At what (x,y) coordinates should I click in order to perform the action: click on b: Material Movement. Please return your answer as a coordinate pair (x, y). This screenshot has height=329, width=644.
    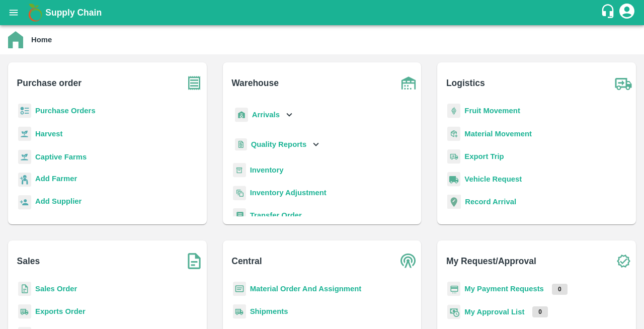
    Looking at the image, I should click on (498, 134).